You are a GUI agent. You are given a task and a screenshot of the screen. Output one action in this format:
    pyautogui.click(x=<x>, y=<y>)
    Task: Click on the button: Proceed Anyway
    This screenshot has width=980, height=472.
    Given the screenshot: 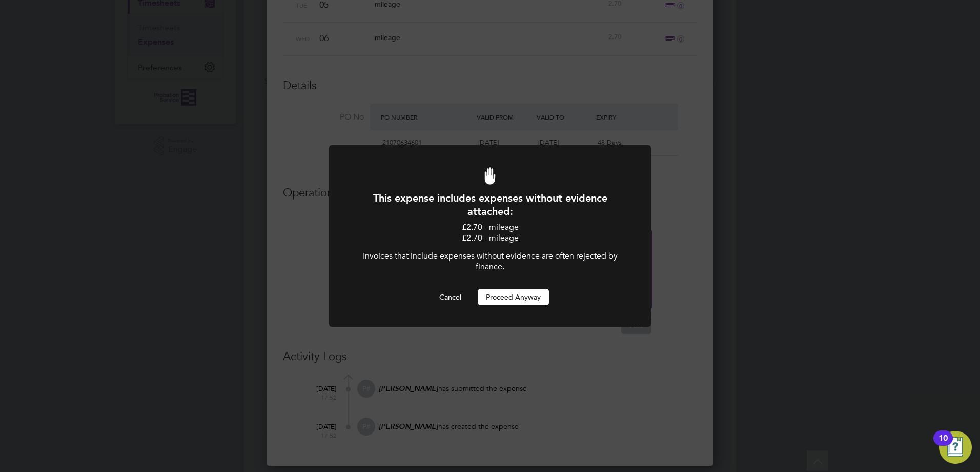 What is the action you would take?
    pyautogui.click(x=513, y=297)
    